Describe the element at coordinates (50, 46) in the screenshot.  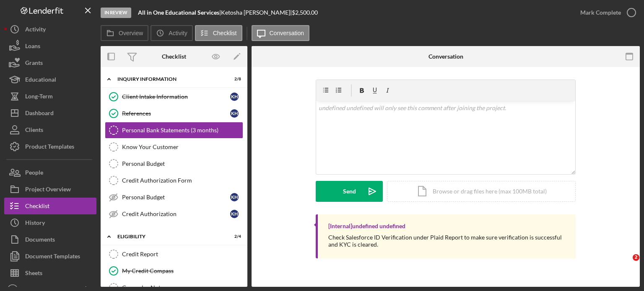
I see `button: Loans` at that location.